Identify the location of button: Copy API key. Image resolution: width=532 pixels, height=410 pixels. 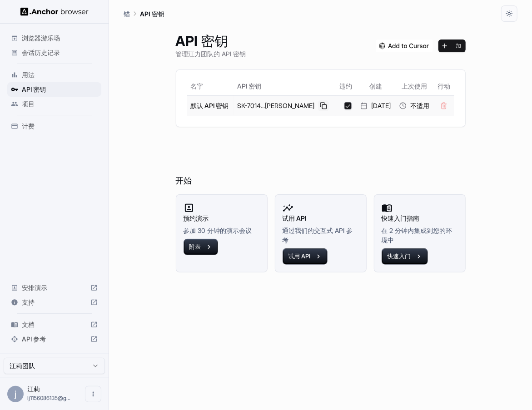
(323, 106).